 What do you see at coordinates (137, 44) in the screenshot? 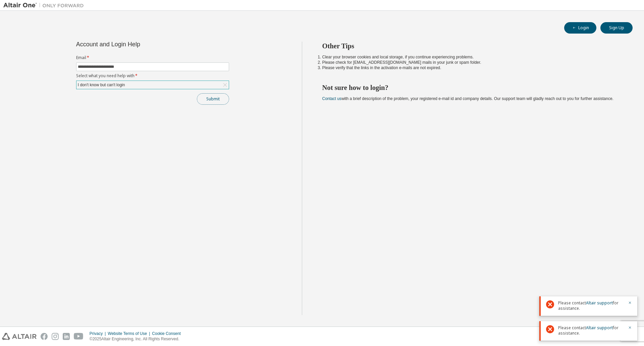
I see `div: Account and Login Help` at bounding box center [137, 44].